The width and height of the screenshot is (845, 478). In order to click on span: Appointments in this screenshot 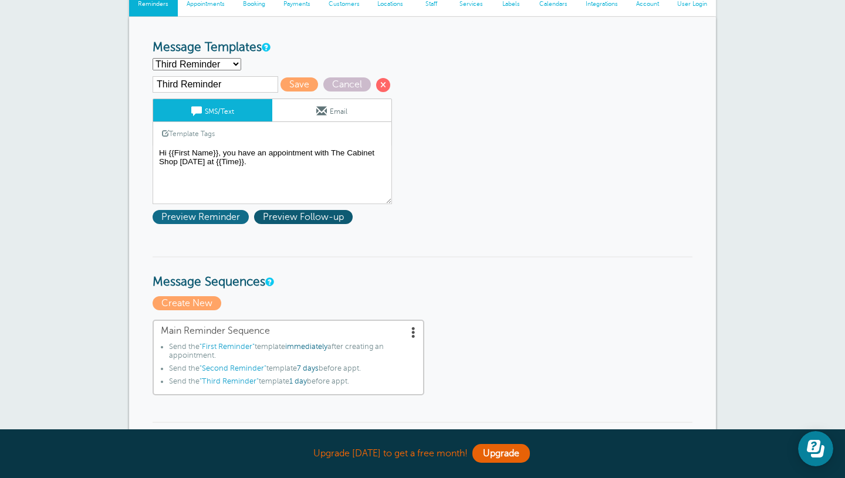, I will do `click(206, 4)`.